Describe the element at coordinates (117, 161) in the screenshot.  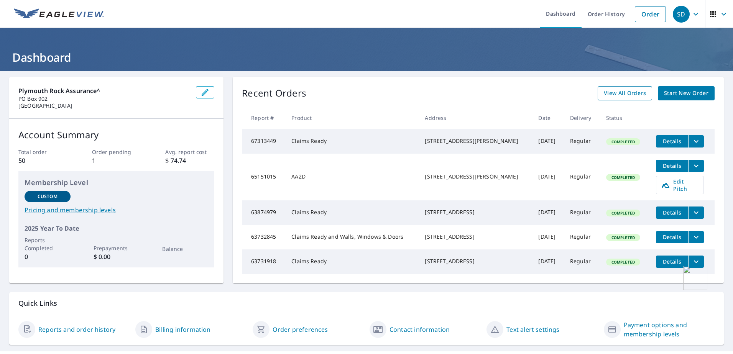
I see `p: 1` at that location.